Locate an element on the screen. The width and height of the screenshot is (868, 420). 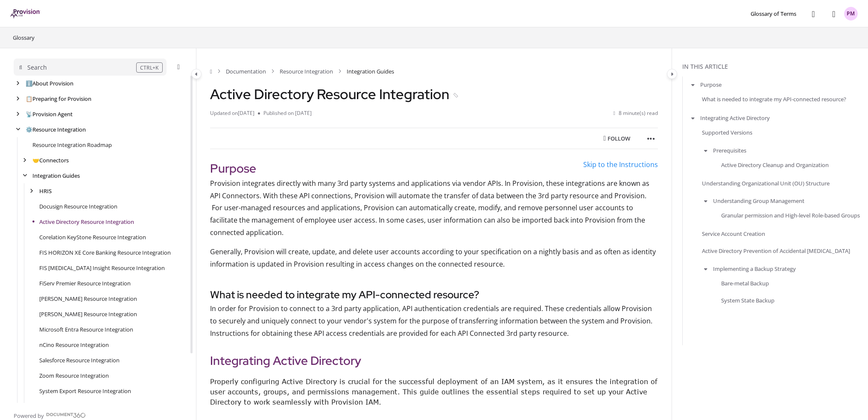
a: Project logo is located at coordinates (25, 14).